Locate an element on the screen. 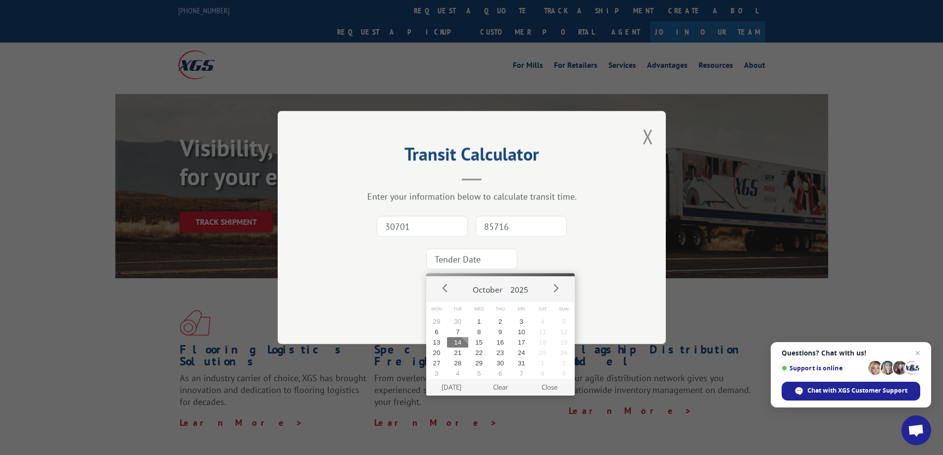 The width and height of the screenshot is (943, 455). button: 2025 is located at coordinates (519, 288).